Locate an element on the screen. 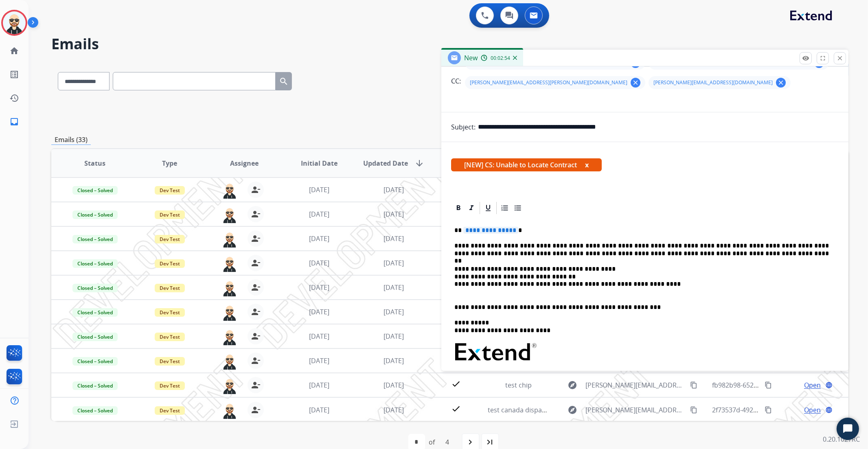 This screenshot has height=449, width=868. mat-icon: search is located at coordinates (284, 82).